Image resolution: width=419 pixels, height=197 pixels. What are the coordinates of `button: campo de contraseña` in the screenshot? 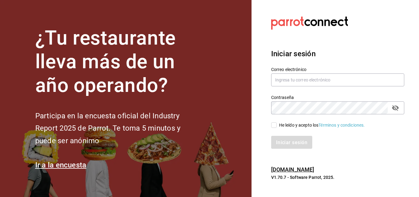 It's located at (396, 108).